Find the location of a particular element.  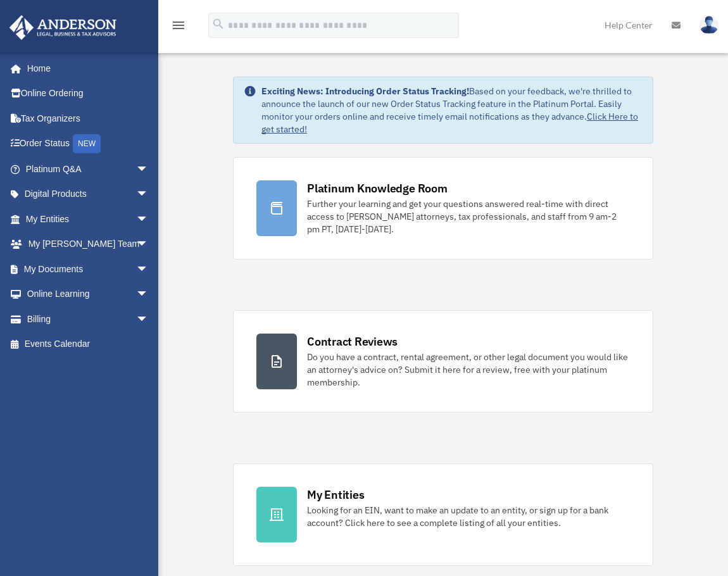

a: Platinum Q&Aarrow_drop_down is located at coordinates (88, 169).